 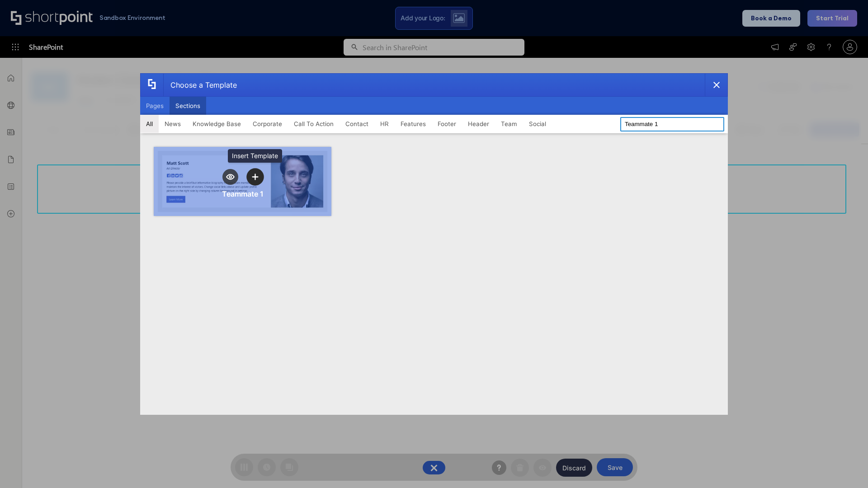 What do you see at coordinates (845, 467) in the screenshot?
I see `div: Chat Widget` at bounding box center [845, 467].